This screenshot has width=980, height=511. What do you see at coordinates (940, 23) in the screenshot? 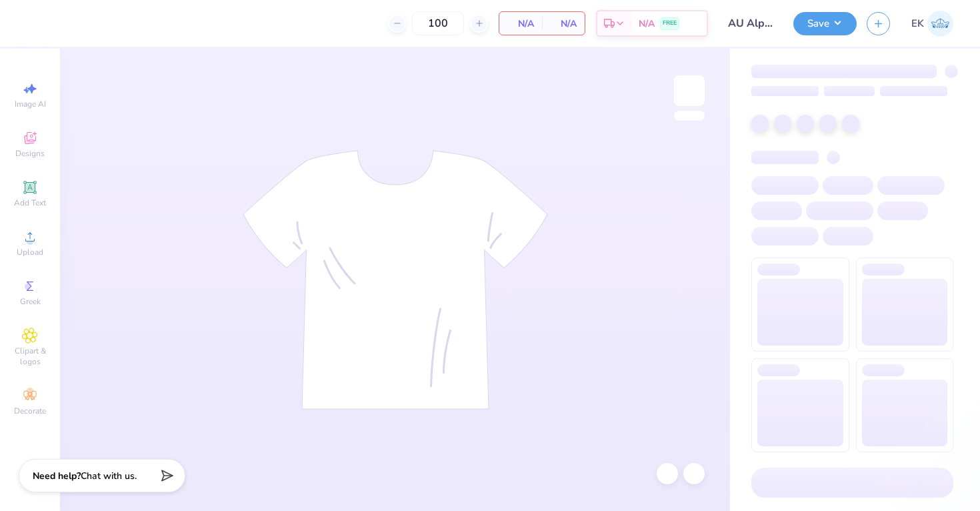
I see `img: Emily Klevan` at bounding box center [940, 23].